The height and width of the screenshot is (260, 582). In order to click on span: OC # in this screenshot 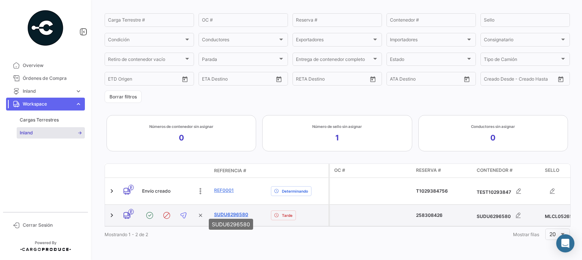, I will do `click(340, 171)`.